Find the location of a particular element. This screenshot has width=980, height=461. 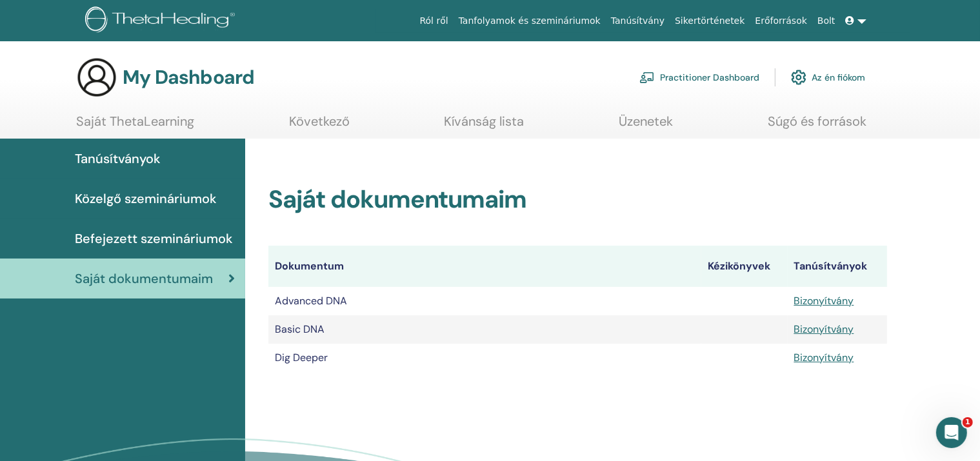

a: Practitioner Dashboard is located at coordinates (700, 77).